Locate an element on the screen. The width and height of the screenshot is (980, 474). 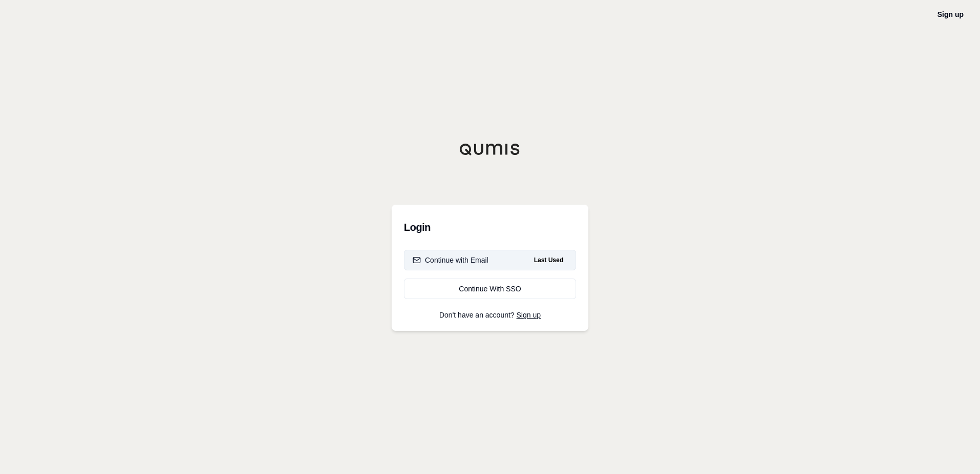
h3: Login is located at coordinates (490, 227).